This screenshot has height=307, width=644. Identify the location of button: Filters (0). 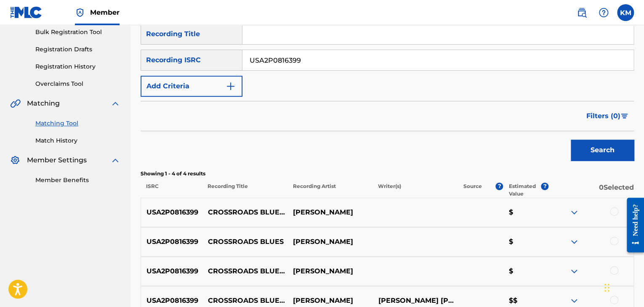
(608, 116).